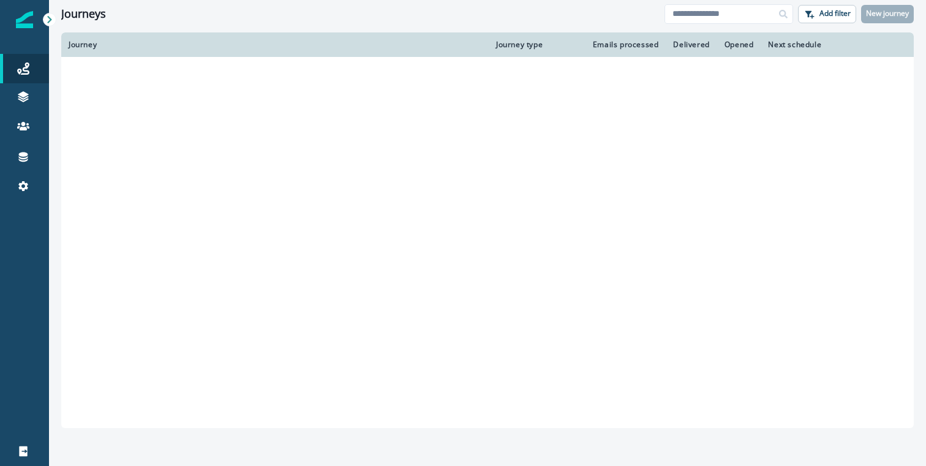 This screenshot has height=466, width=926. I want to click on img: Inflection, so click(25, 20).